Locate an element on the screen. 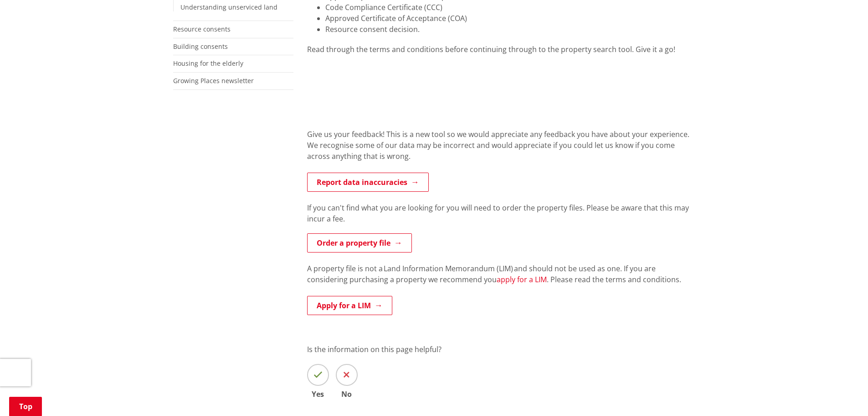 This screenshot has width=868, height=416. span: No is located at coordinates (347, 394).